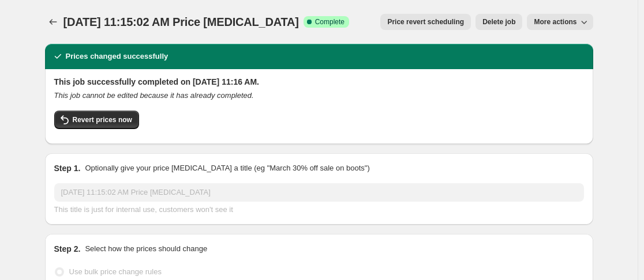 The width and height of the screenshot is (644, 280). I want to click on span: Revert prices now, so click(102, 120).